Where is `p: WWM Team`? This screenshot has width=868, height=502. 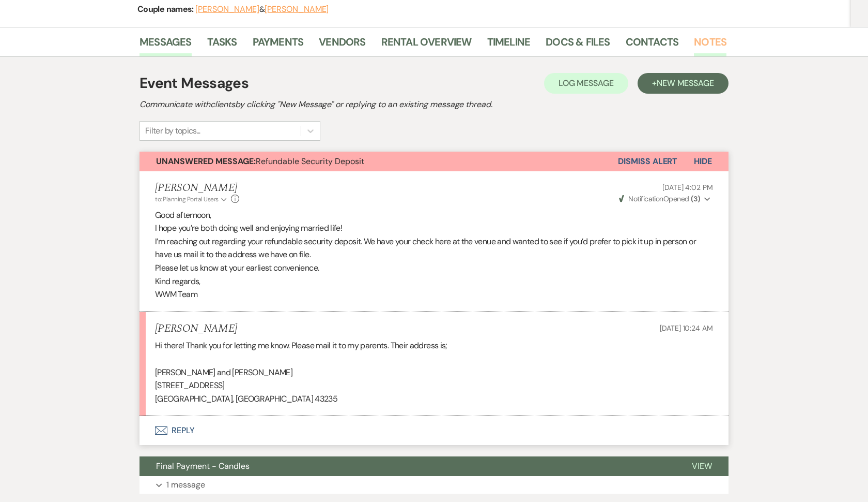 p: WWM Team is located at coordinates (434, 295).